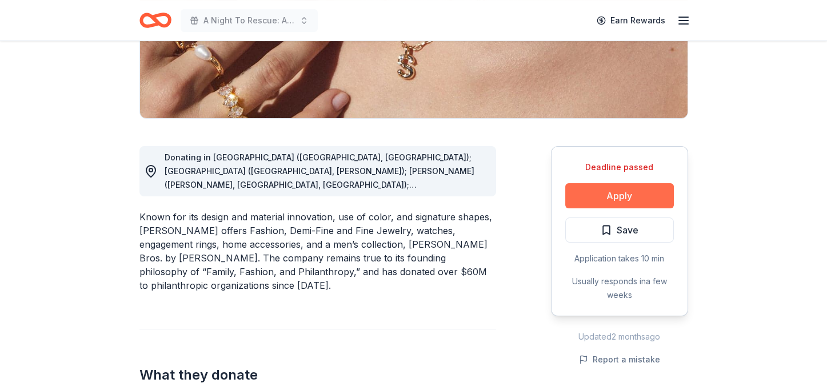 The height and width of the screenshot is (387, 827). I want to click on button: Report a mistake, so click(619, 360).